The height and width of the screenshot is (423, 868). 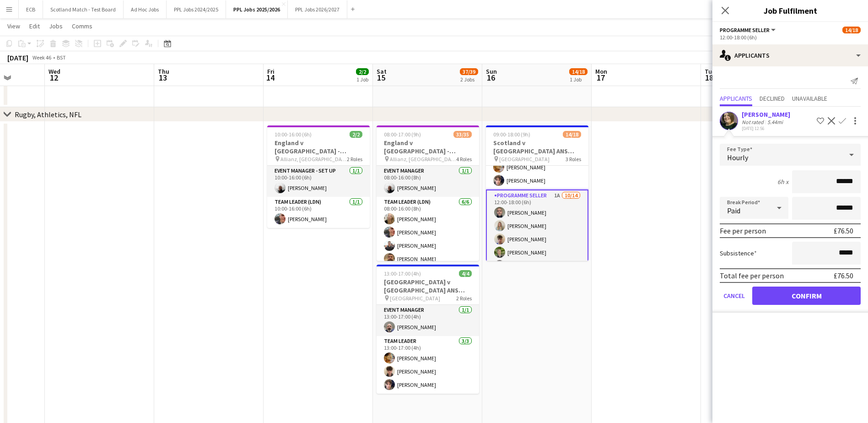 What do you see at coordinates (710, 72) in the screenshot?
I see `span: Tue` at bounding box center [710, 72].